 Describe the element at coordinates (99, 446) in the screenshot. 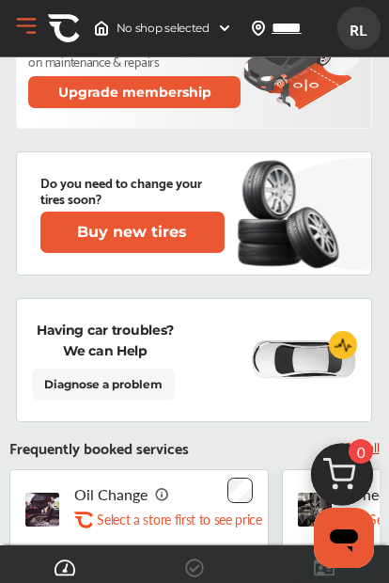

I see `p: Frequently booked services` at that location.